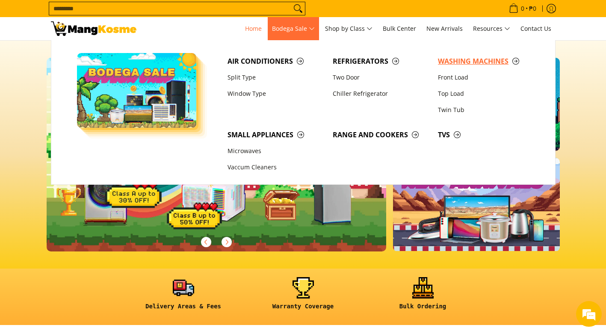  I want to click on span: Home, so click(253, 28).